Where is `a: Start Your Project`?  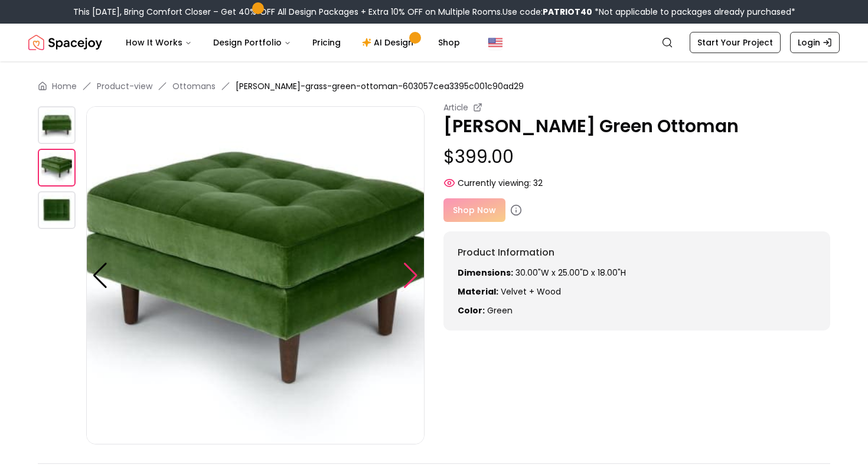
a: Start Your Project is located at coordinates (735, 42).